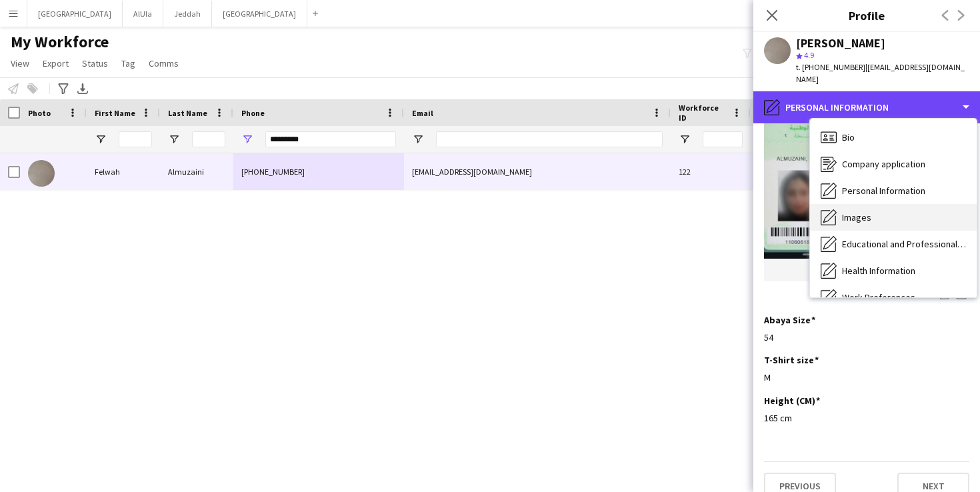 This screenshot has width=980, height=492. What do you see at coordinates (39, 113) in the screenshot?
I see `span: Photo` at bounding box center [39, 113].